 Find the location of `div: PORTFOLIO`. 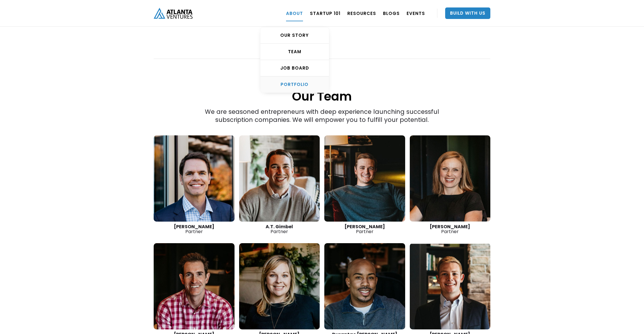

div: PORTFOLIO is located at coordinates (295, 84).